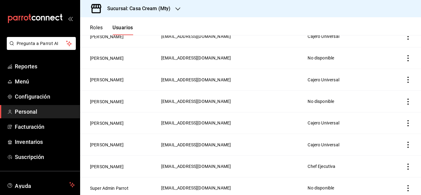 The height and width of the screenshot is (195, 421). I want to click on span: Suscripción, so click(45, 157).